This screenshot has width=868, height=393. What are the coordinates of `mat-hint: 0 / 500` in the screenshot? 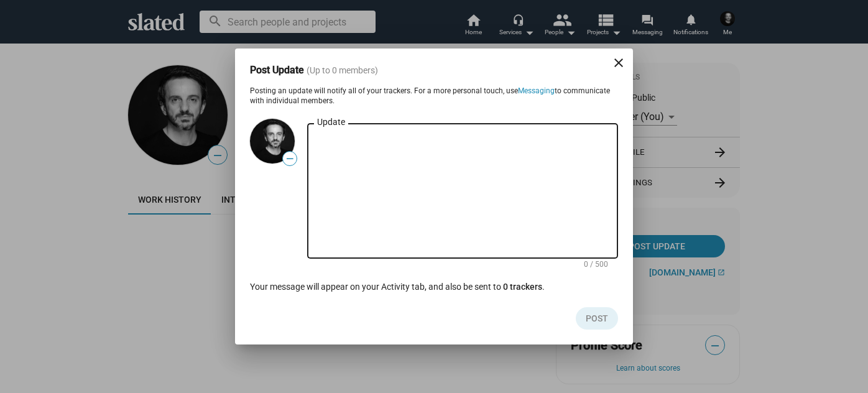 It's located at (596, 265).